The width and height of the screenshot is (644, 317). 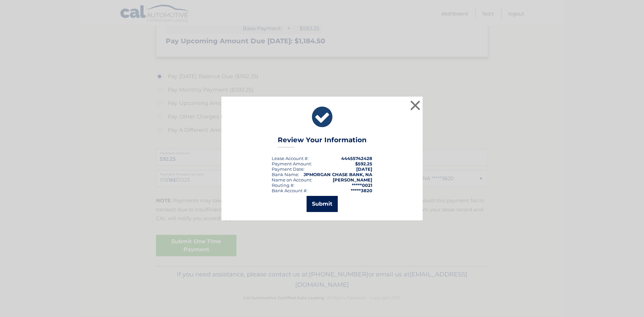 What do you see at coordinates (285, 175) in the screenshot?
I see `div: Bank Name:` at bounding box center [285, 175].